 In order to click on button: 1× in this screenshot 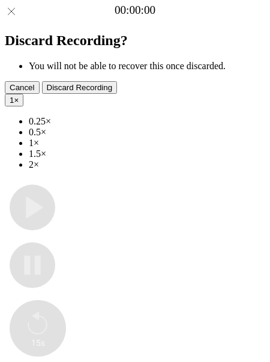, I will do `click(14, 100)`.